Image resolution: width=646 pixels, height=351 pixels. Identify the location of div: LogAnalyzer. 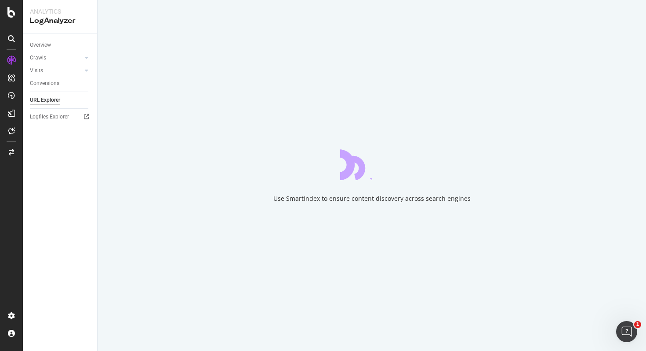
(60, 21).